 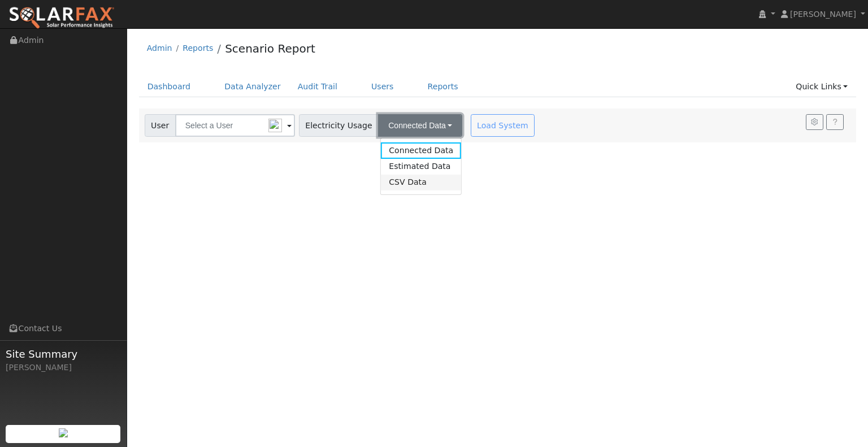 What do you see at coordinates (835, 122) in the screenshot?
I see `a: Help Link` at bounding box center [835, 122].